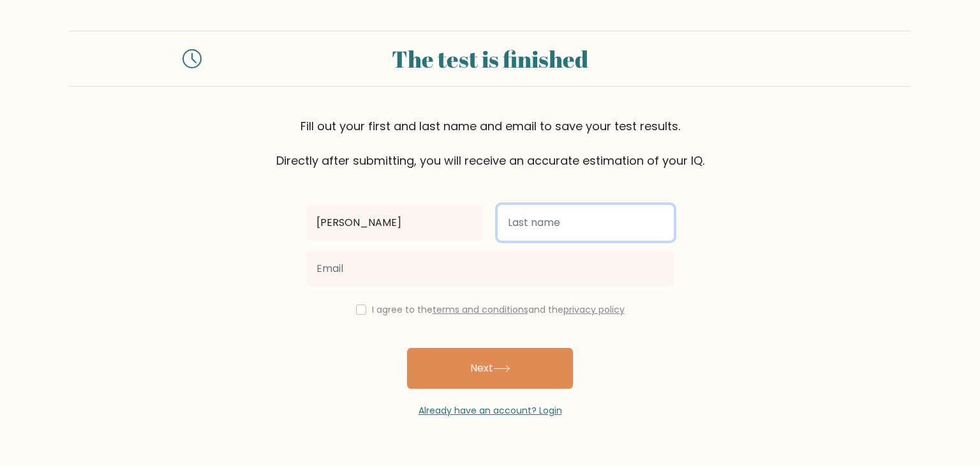 Image resolution: width=980 pixels, height=466 pixels. I want to click on div: The test is finished, so click(490, 59).